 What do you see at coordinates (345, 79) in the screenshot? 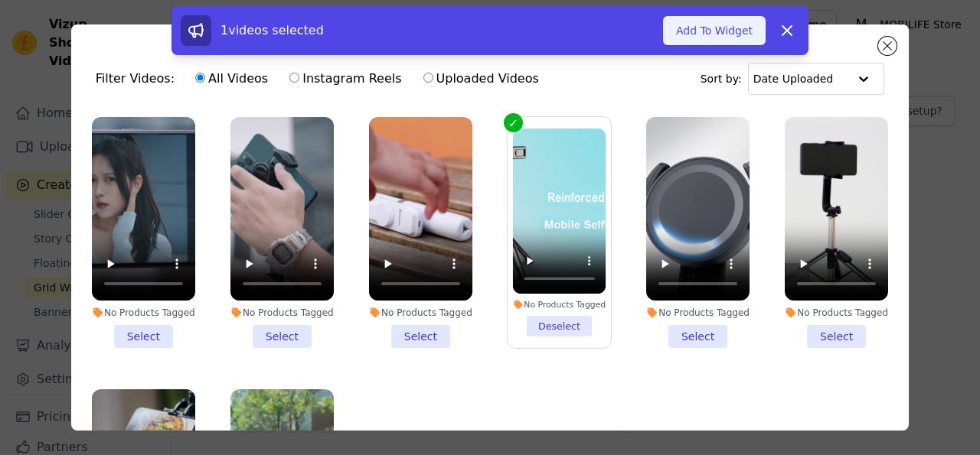
I see `label: Instagram Reels` at bounding box center [345, 79].